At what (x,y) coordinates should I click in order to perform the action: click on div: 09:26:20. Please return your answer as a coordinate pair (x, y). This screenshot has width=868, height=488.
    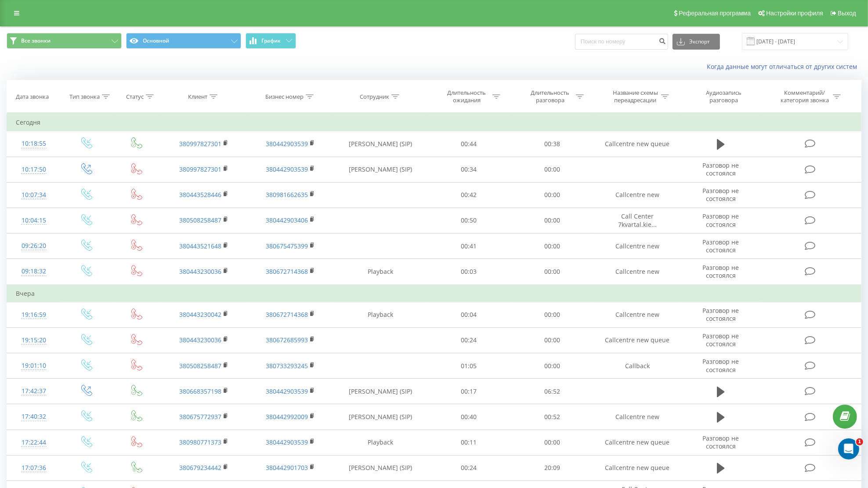
    Looking at the image, I should click on (33, 246).